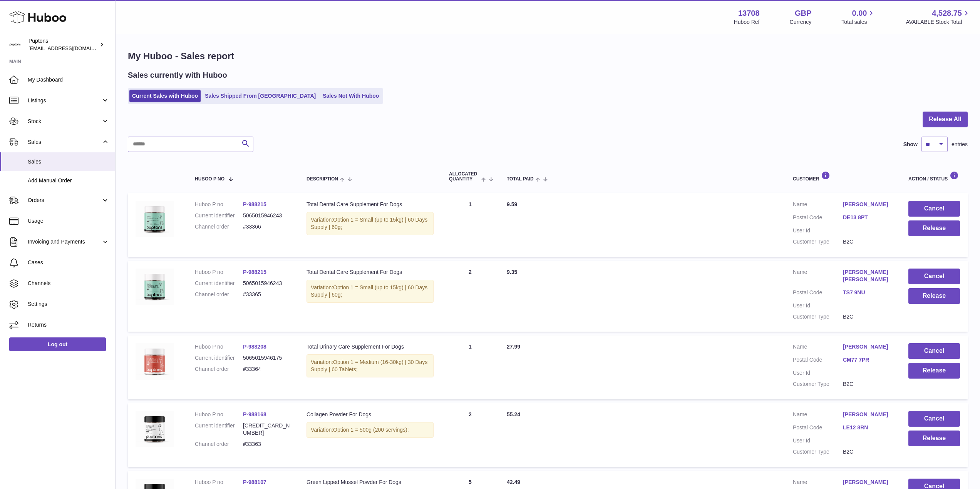 The image size is (980, 489). I want to click on span: entries, so click(960, 144).